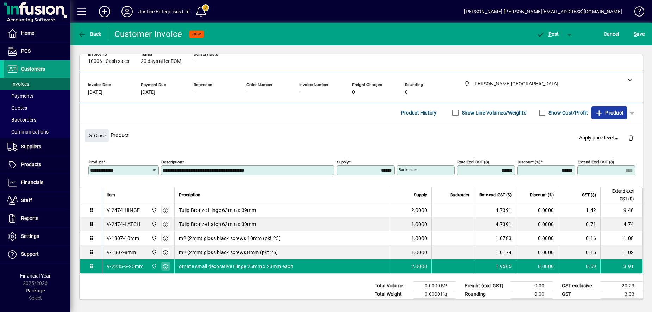  I want to click on span: Back, so click(89, 34).